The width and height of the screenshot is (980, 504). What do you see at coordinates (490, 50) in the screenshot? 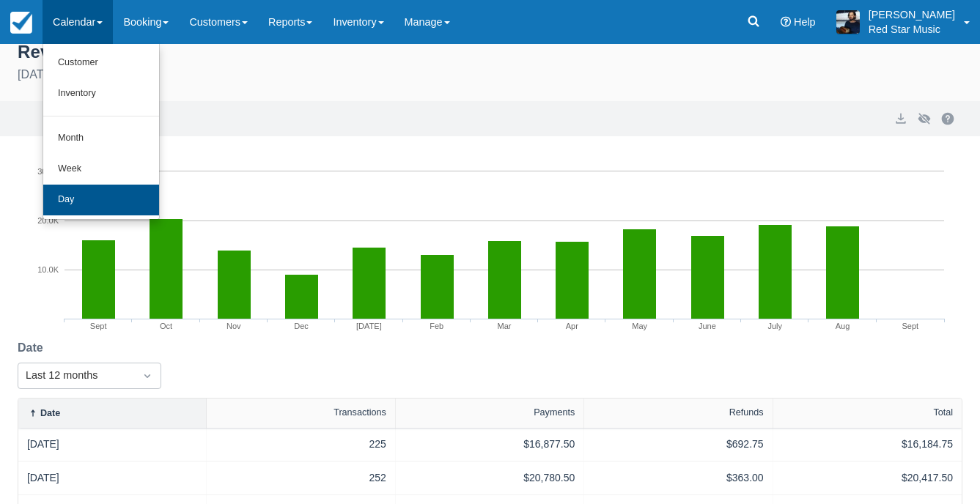
I see `div: Revenue` at bounding box center [490, 50].